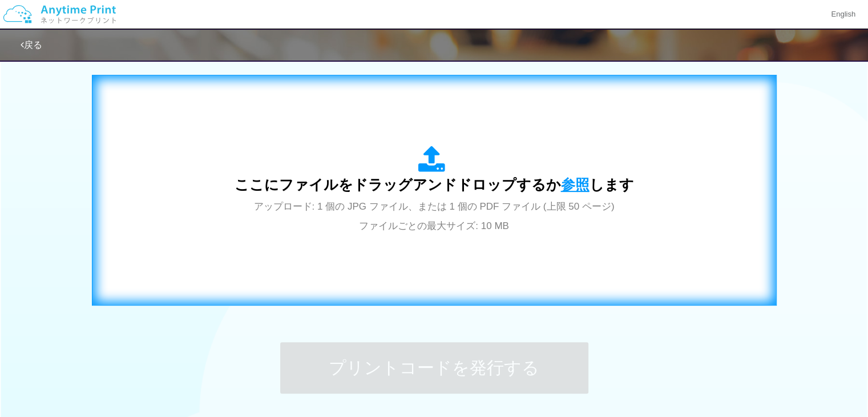  I want to click on span: ここにファイルをドラッグアンドドロップするか します, so click(434, 184).